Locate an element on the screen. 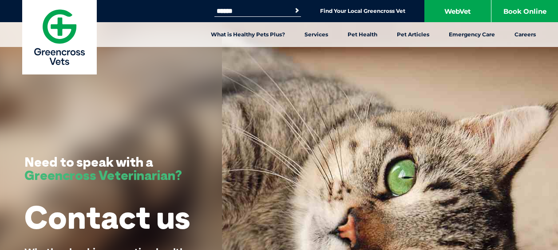 The width and height of the screenshot is (558, 250). span: Greencross Veterinarian? is located at coordinates (103, 175).